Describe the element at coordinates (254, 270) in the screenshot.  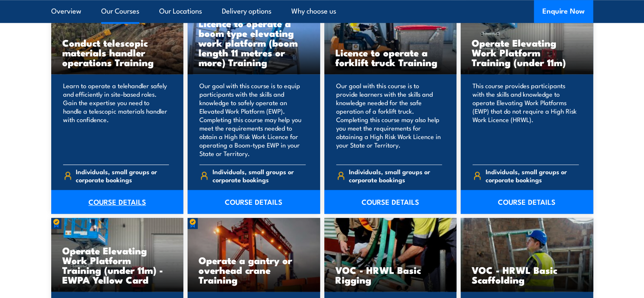
I see `h3: Operate a gantry or overhead crane Training` at that location.